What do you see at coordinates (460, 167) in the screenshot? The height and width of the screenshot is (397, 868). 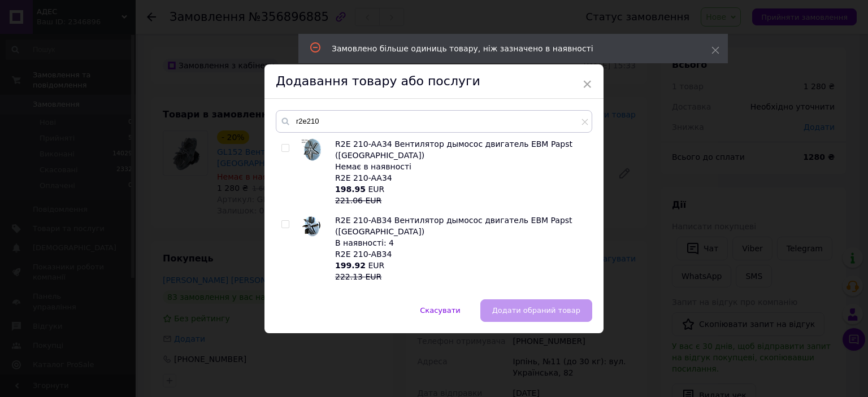 I see `div: Немає в наявності` at bounding box center [460, 167].